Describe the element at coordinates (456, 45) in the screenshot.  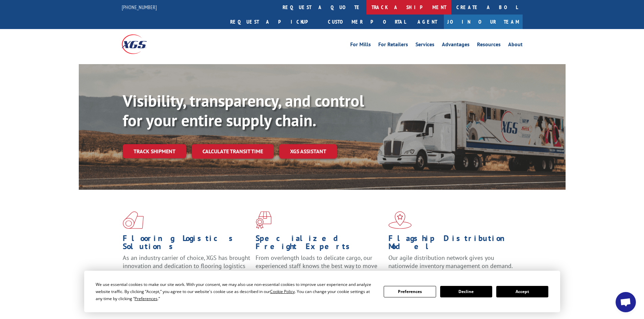
I see `a: Advantages` at that location.